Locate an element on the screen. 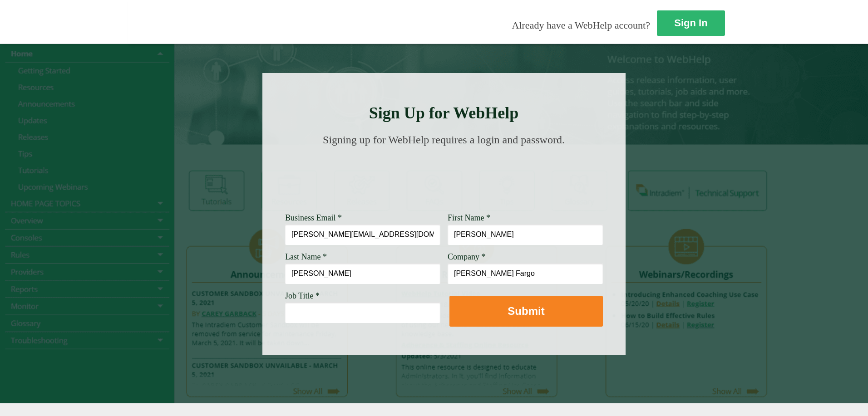 The image size is (868, 416). span: Job Title * is located at coordinates (302, 296).